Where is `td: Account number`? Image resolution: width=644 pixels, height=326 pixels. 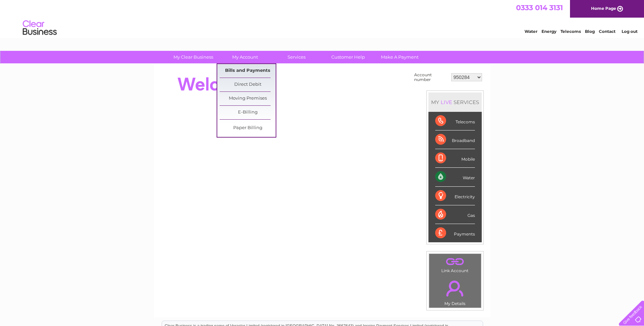 td: Account number is located at coordinates (431, 78).